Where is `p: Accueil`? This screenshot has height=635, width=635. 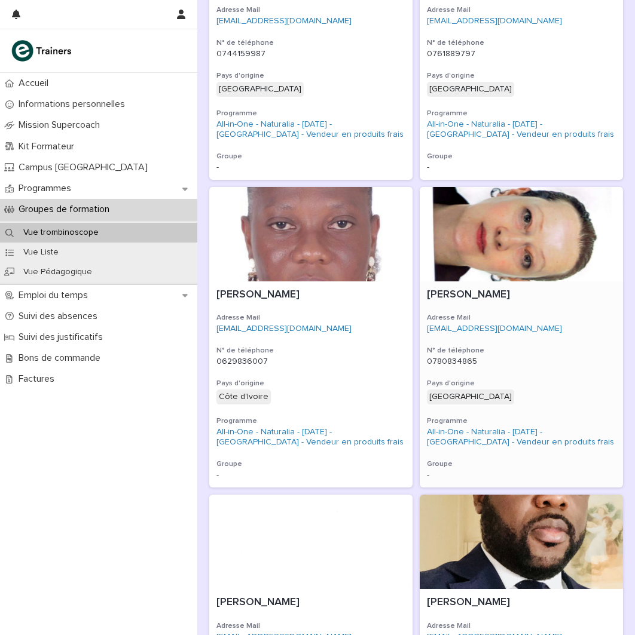 p: Accueil is located at coordinates (36, 83).